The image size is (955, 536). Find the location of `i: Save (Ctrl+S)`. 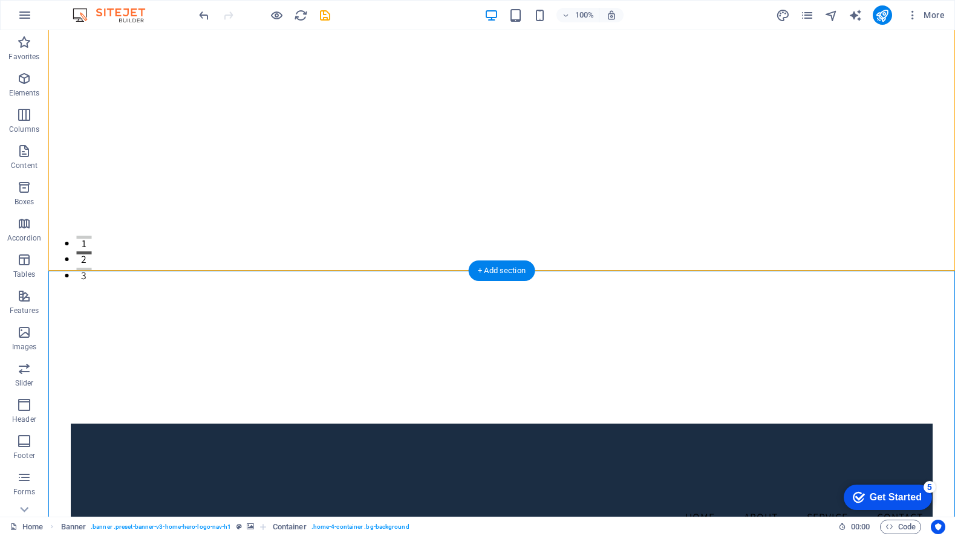

i: Save (Ctrl+S) is located at coordinates (325, 15).